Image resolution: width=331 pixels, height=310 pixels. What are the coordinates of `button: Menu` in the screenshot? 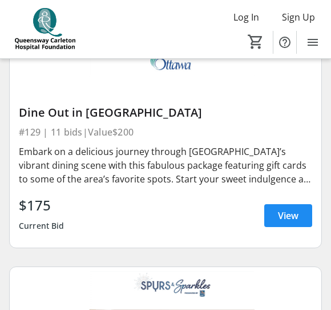 It's located at (313, 42).